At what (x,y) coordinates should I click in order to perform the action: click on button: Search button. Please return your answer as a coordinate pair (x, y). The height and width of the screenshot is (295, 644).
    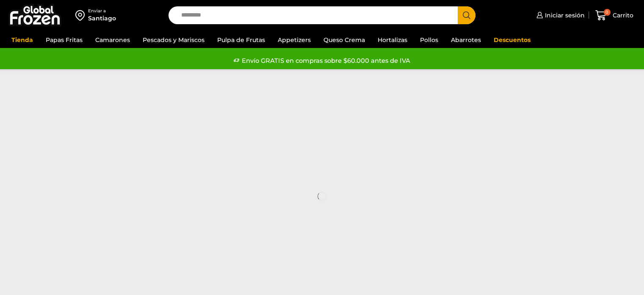
    Looking at the image, I should click on (467, 15).